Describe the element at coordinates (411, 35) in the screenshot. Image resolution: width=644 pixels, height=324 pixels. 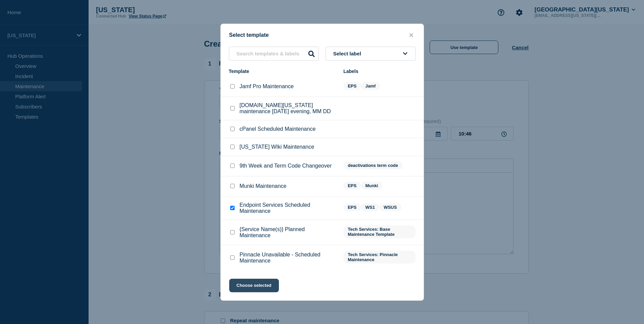
I see `button: close button` at that location.